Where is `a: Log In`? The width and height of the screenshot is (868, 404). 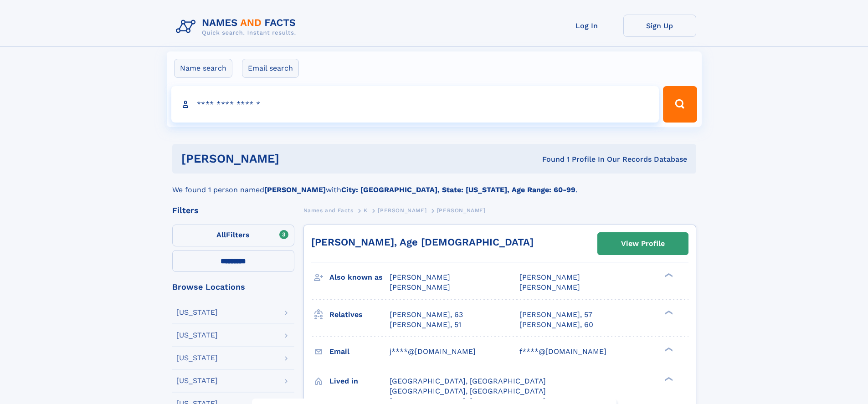 a: Log In is located at coordinates (587, 25).